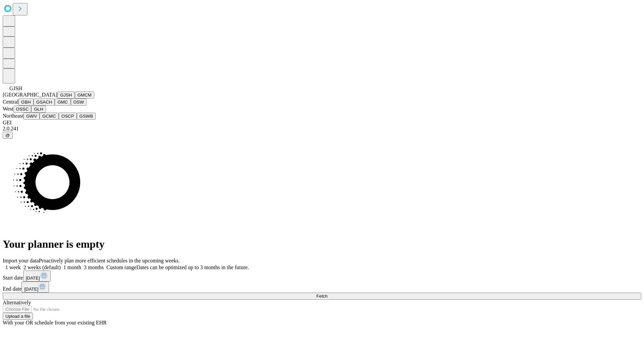 Image resolution: width=644 pixels, height=362 pixels. Describe the element at coordinates (13, 116) in the screenshot. I see `span: Northeast` at that location.